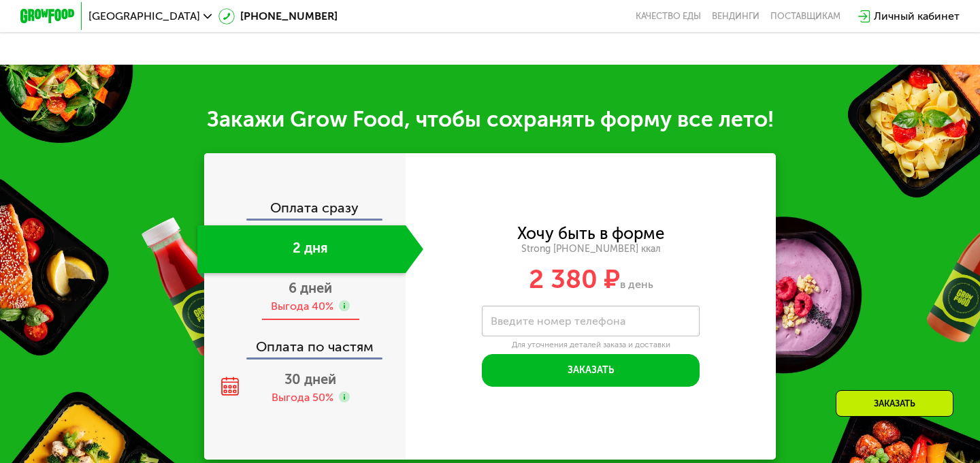  Describe the element at coordinates (668, 17) in the screenshot. I see `a: Качество еды` at that location.